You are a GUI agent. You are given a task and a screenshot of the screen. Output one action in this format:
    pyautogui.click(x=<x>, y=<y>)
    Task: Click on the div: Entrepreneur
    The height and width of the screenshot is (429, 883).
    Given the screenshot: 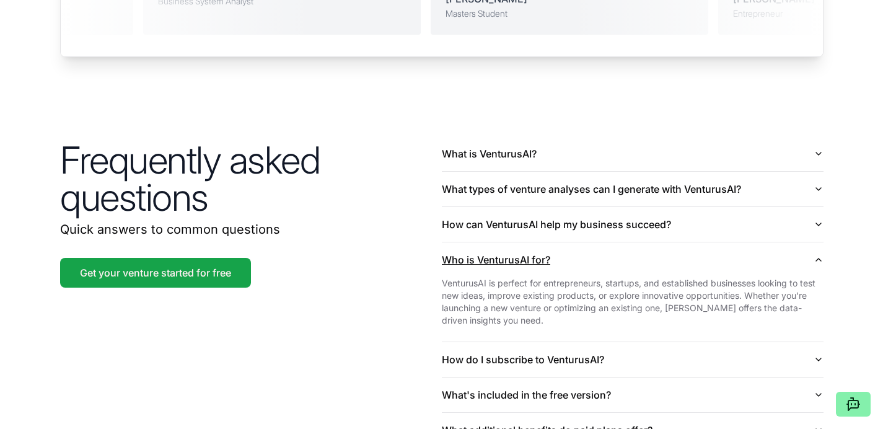 What is the action you would take?
    pyautogui.click(x=774, y=14)
    